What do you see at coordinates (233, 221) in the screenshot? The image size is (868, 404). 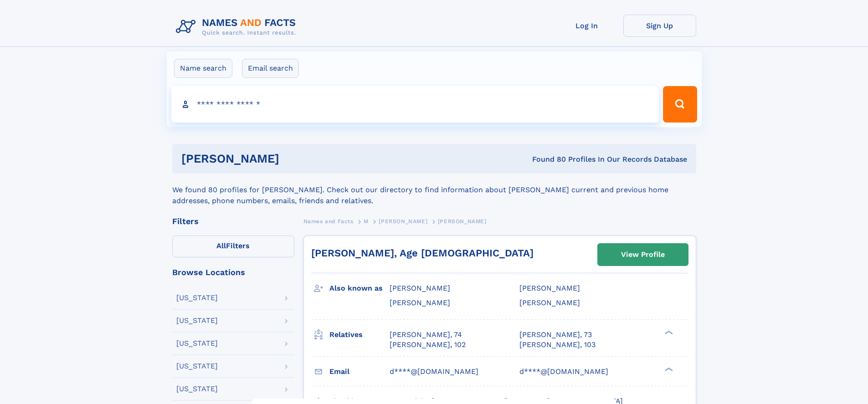 I see `div: Filters` at bounding box center [233, 221].